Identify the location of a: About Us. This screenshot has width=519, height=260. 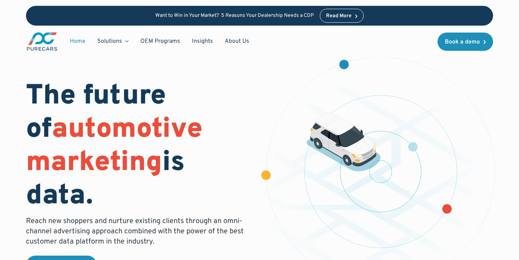
(237, 41).